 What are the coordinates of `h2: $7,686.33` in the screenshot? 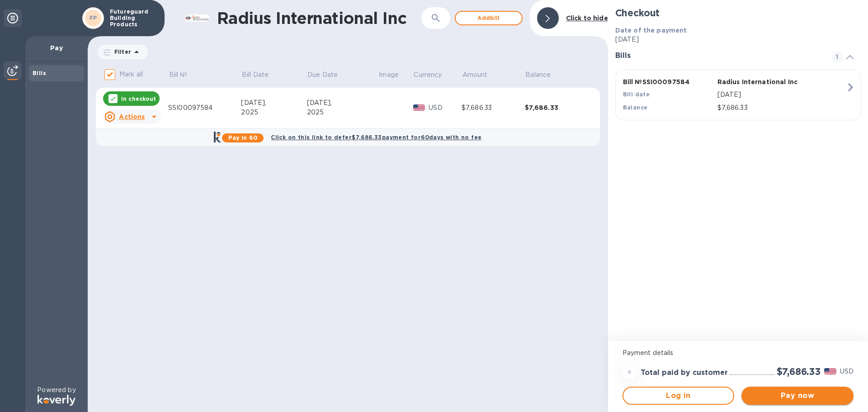 It's located at (798, 371).